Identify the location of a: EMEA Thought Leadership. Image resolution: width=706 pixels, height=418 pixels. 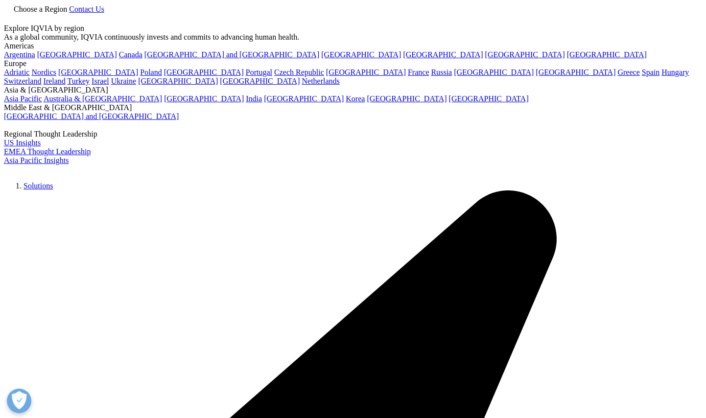
(47, 151).